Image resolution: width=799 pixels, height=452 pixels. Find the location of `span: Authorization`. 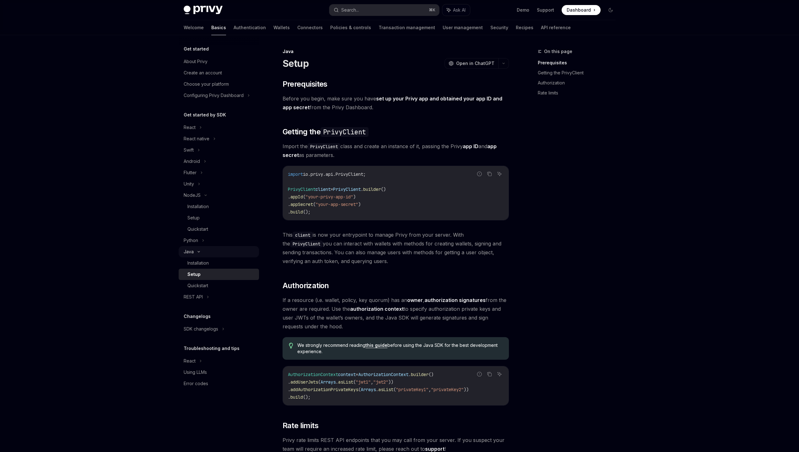

span: Authorization is located at coordinates (306, 286).